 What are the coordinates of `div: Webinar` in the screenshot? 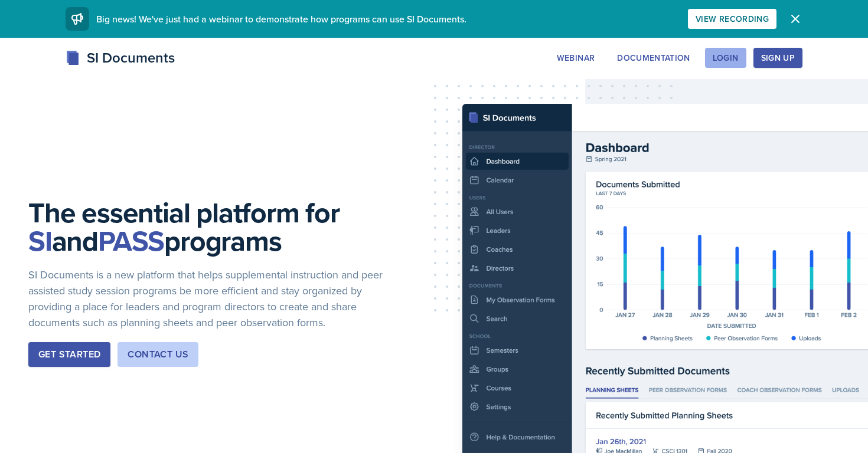 It's located at (575, 58).